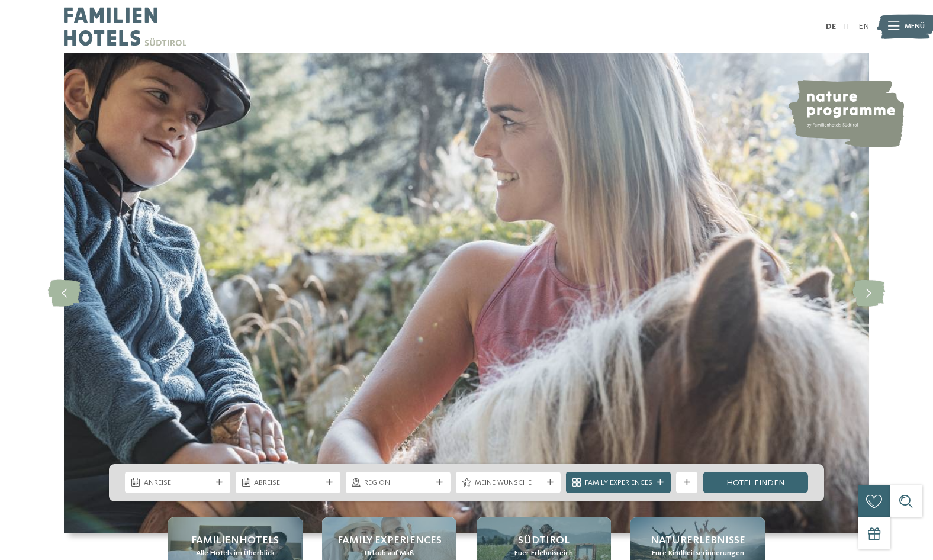 This screenshot has height=560, width=933. I want to click on span: Menü, so click(915, 27).